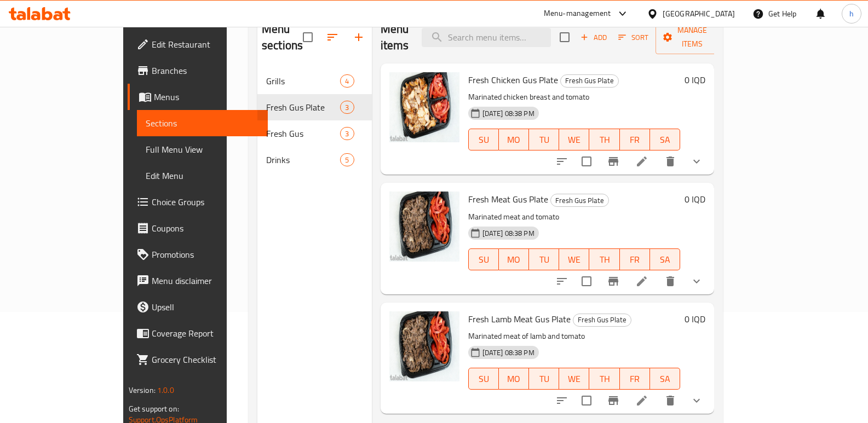 The image size is (868, 423). Describe the element at coordinates (347, 160) in the screenshot. I see `span: 5` at that location.